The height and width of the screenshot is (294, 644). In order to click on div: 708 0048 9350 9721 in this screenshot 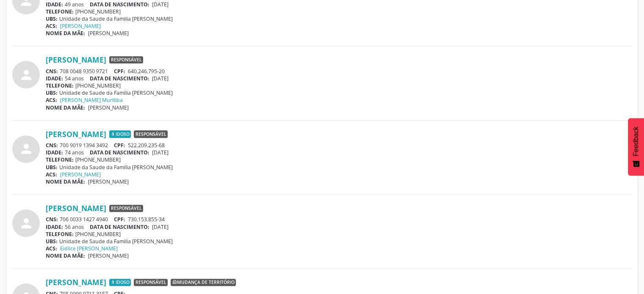, I will do `click(339, 71)`.